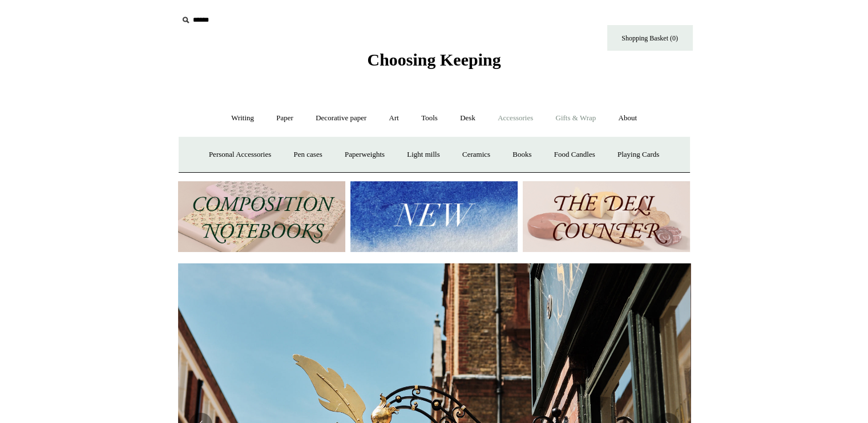 Image resolution: width=868 pixels, height=423 pixels. Describe the element at coordinates (261, 217) in the screenshot. I see `img: 202302 Composition ledgers.jpg__PID:69722ee6-fa44-49dd-a067-31375e5d54ec` at that location.